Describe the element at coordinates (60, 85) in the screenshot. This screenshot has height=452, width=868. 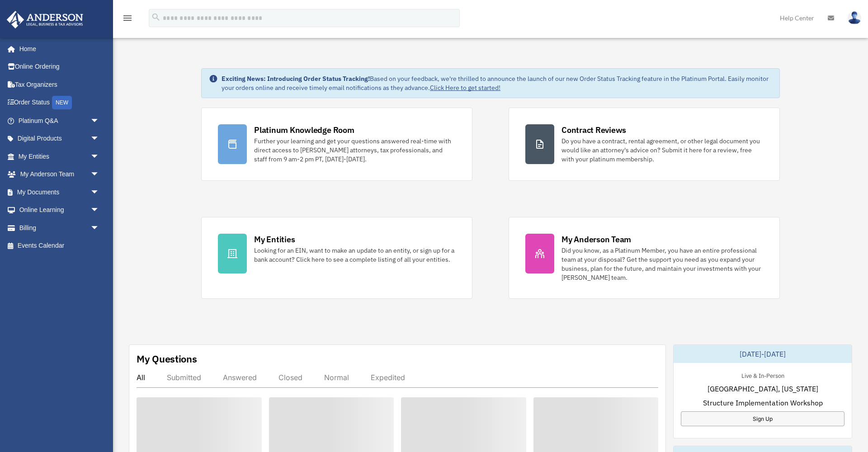
I see `a: Tax Organizers` at that location.